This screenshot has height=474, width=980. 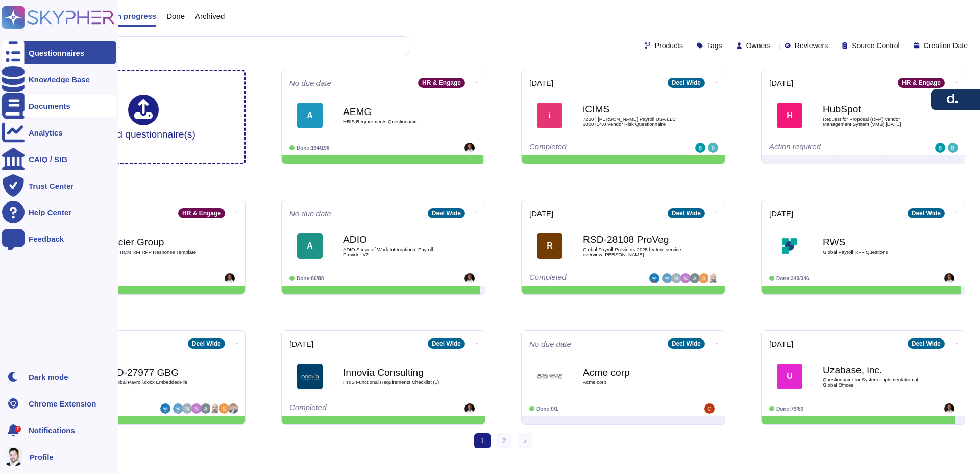 I want to click on b: HubSpot, so click(x=874, y=109).